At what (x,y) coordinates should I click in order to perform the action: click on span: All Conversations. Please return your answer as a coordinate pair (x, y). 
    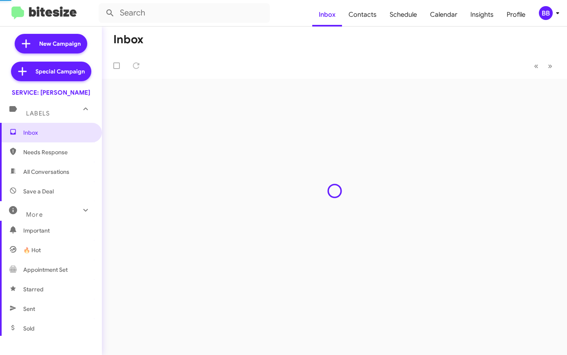
    Looking at the image, I should click on (46, 172).